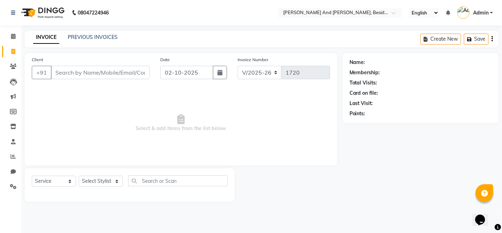 Image resolution: width=502 pixels, height=233 pixels. What do you see at coordinates (178, 180) in the screenshot?
I see `input: Search or Scan` at bounding box center [178, 180].